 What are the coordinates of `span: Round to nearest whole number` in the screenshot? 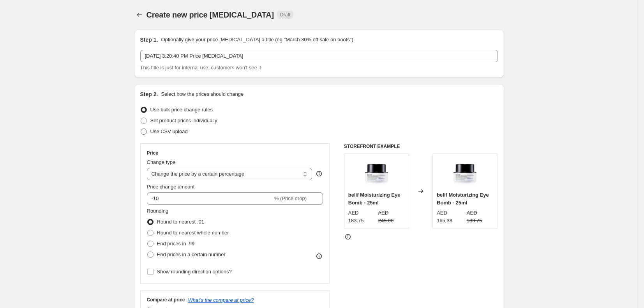 It's located at (193, 233).